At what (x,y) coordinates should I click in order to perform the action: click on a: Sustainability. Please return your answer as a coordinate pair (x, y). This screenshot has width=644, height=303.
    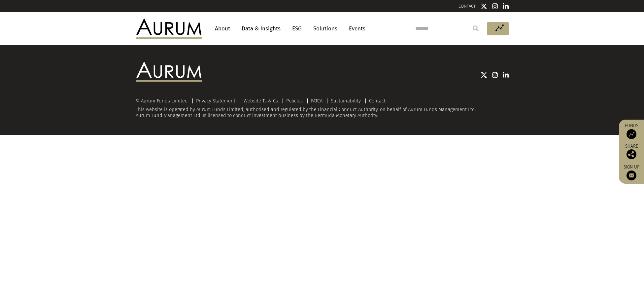
    Looking at the image, I should click on (346, 101).